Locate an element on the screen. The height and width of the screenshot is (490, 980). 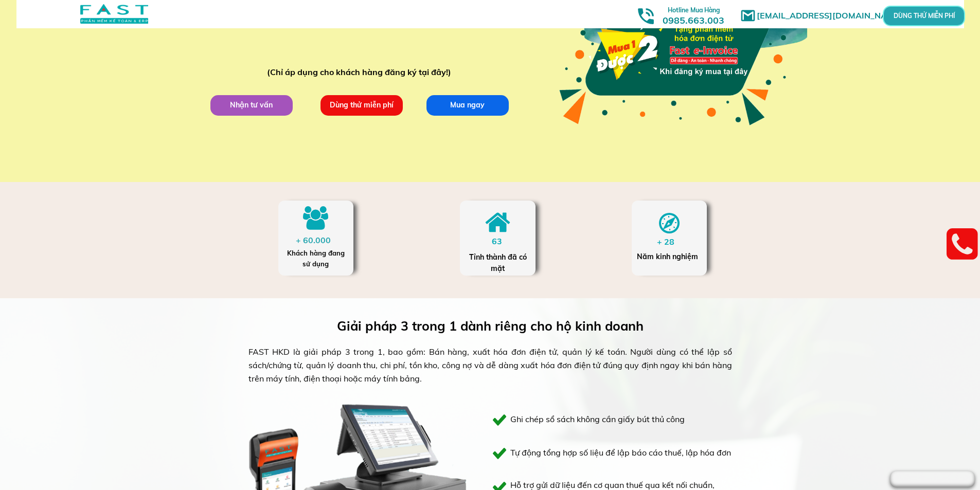
p: DÙNG THỬ MIỄN PHÍ is located at coordinates (924, 16).